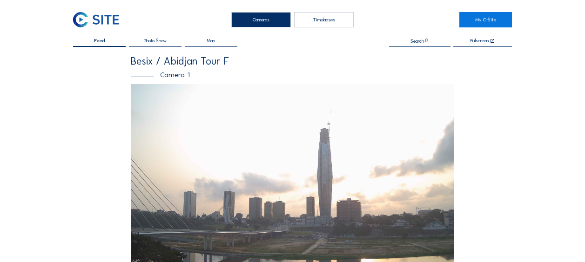  What do you see at coordinates (324, 20) in the screenshot?
I see `div: Timelapses` at bounding box center [324, 20].